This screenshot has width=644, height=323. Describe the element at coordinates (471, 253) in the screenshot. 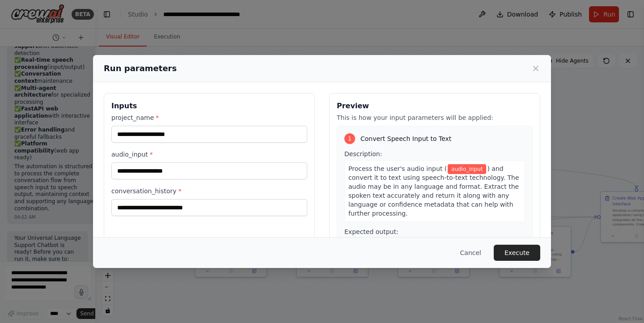

I see `button: Cancel` at that location.